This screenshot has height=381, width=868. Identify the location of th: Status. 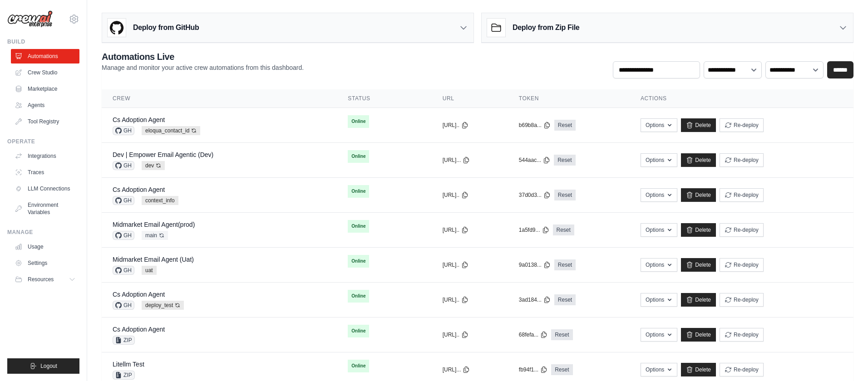
(384, 99).